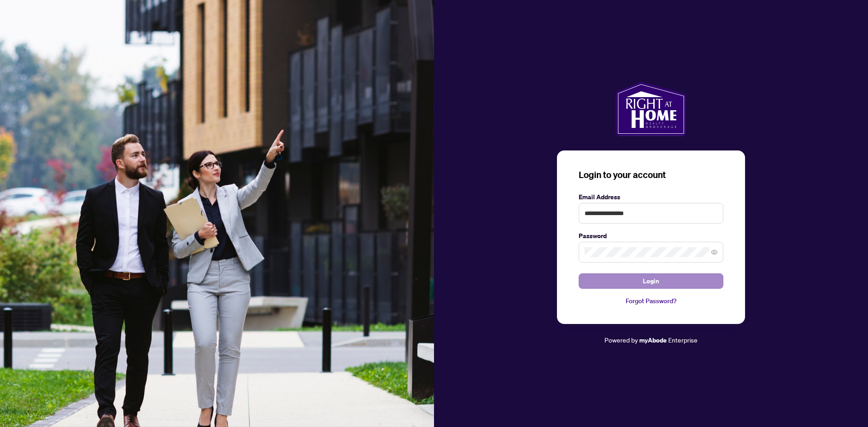 This screenshot has width=868, height=427. Describe the element at coordinates (653, 340) in the screenshot. I see `a: myAbode` at that location.